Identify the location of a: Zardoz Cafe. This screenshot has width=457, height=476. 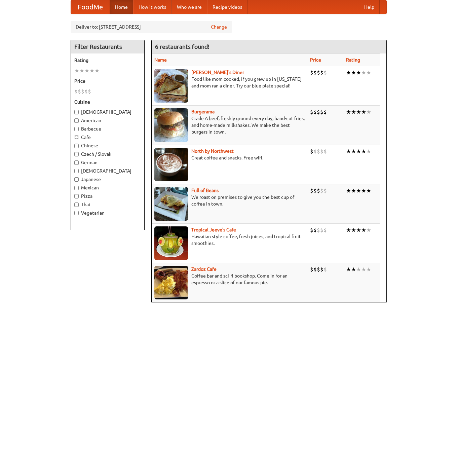
(203, 269).